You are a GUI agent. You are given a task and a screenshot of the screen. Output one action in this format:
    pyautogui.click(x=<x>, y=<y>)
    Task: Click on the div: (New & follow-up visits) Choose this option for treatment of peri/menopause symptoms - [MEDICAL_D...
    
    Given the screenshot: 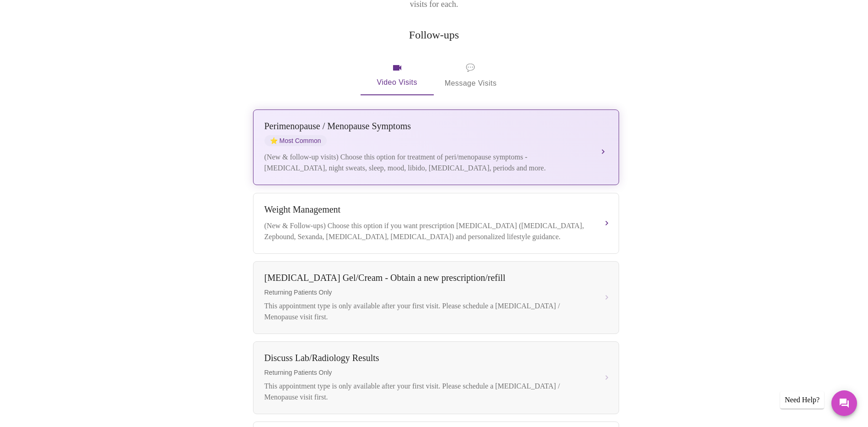 What is the action you would take?
    pyautogui.click(x=427, y=163)
    